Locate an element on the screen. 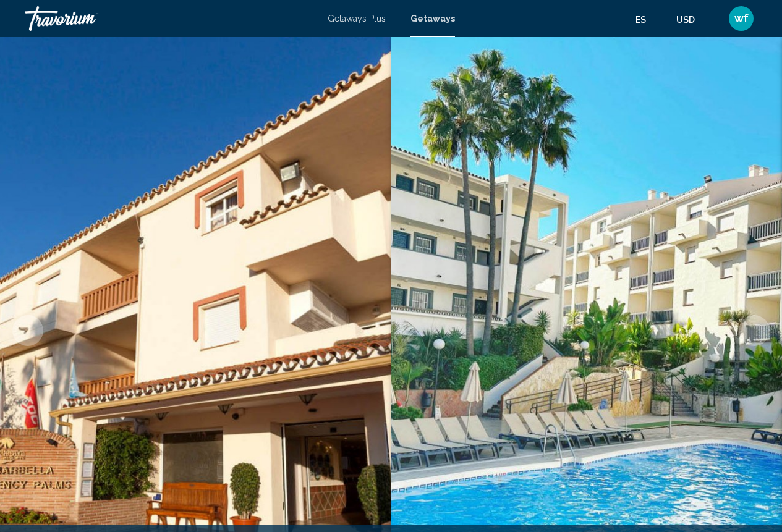  a: Getaways Plus is located at coordinates (357, 19).